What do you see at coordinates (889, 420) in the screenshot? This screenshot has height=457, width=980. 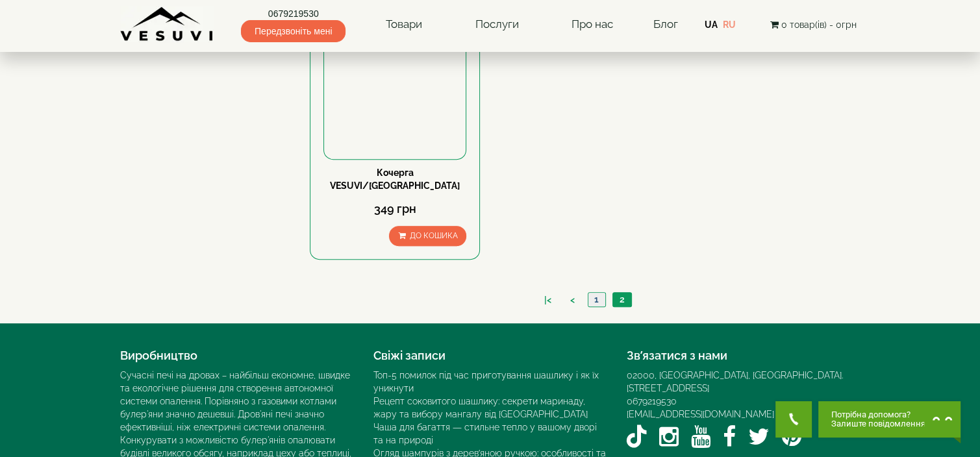 I see `button: Chat button` at bounding box center [889, 420].